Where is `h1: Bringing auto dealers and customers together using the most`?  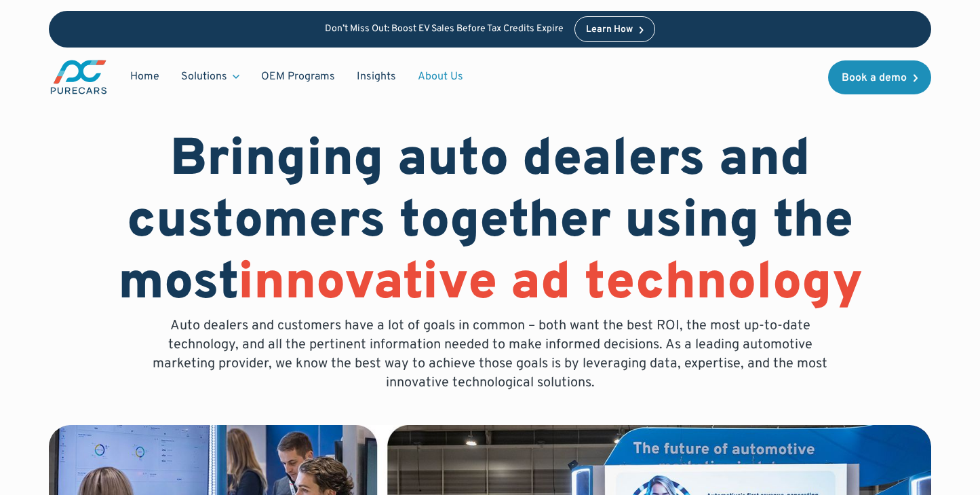 h1: Bringing auto dealers and customers together using the most is located at coordinates (490, 223).